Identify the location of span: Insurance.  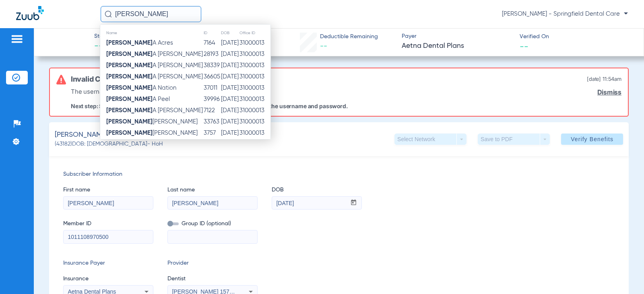
(108, 279).